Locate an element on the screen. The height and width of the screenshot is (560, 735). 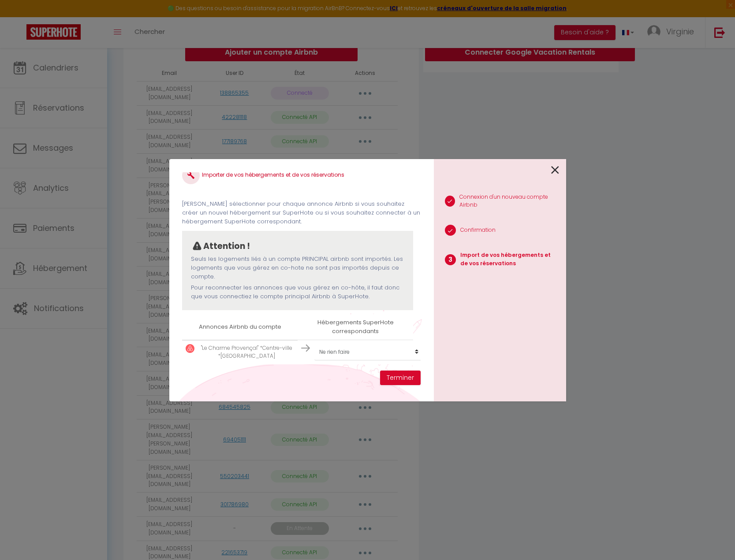
p: Seuls les logements liés à un compte PRINCIPAL airbnb sont importés. Les logements que vous gérez... is located at coordinates (298, 268).